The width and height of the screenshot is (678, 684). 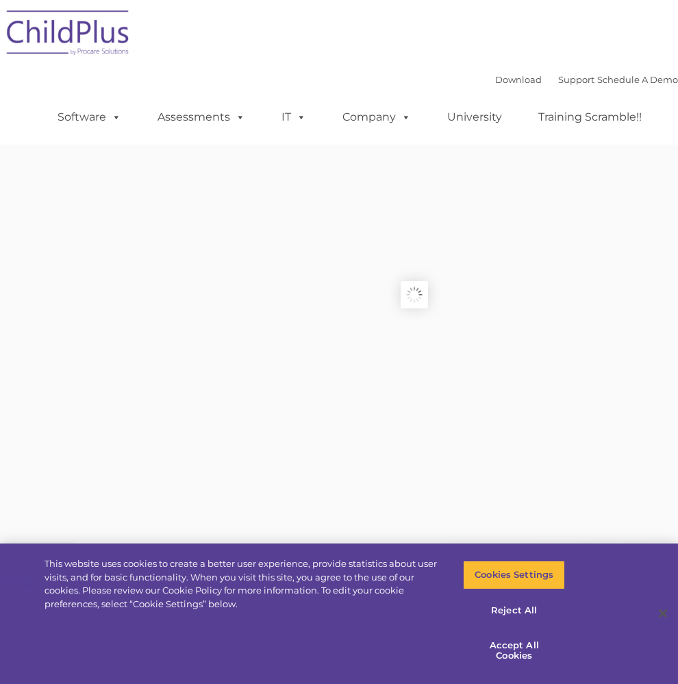 I want to click on a: Download, so click(x=518, y=79).